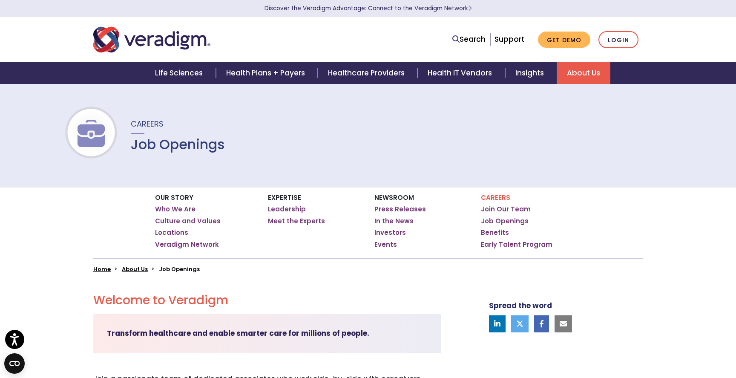 The width and height of the screenshot is (736, 378). I want to click on a: Job Openings, so click(505, 221).